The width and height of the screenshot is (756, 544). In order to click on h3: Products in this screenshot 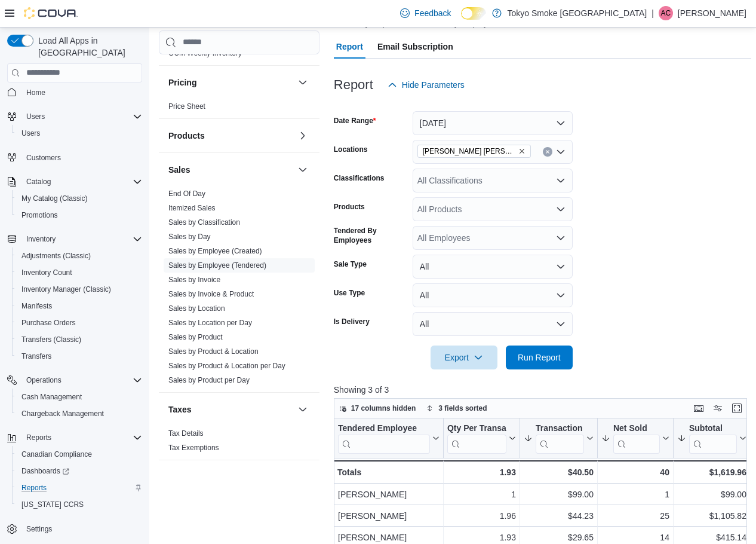, I will do `click(187, 136)`.